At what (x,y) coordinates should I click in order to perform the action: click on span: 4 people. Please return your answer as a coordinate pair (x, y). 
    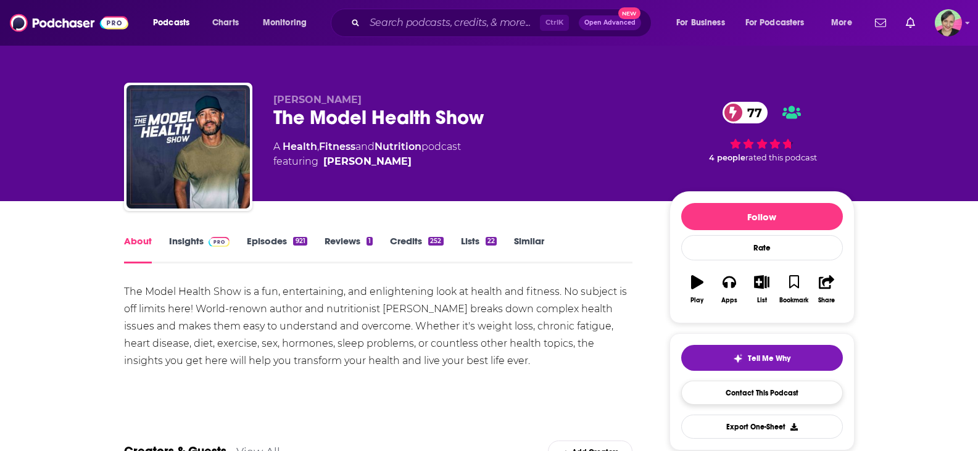
    Looking at the image, I should click on (727, 157).